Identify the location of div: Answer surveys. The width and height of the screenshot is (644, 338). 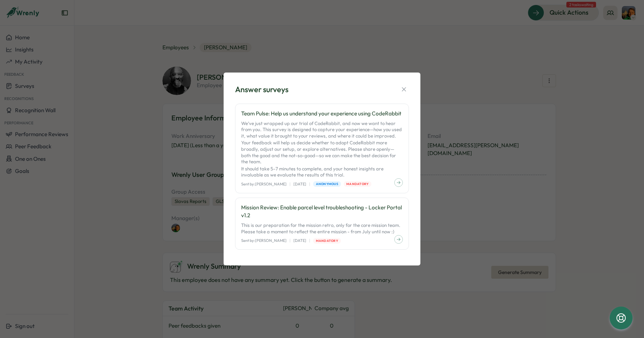
(261, 89).